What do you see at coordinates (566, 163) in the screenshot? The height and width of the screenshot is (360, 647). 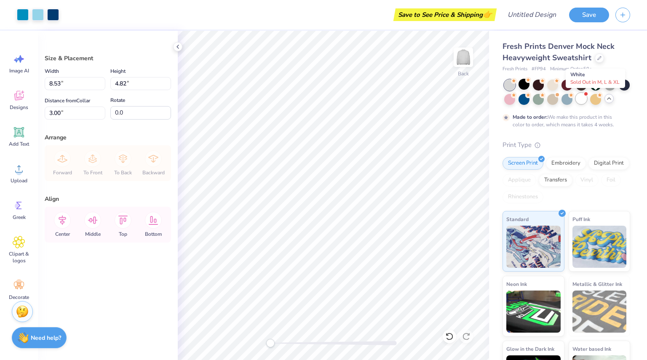 I see `div: Embroidery` at bounding box center [566, 163].